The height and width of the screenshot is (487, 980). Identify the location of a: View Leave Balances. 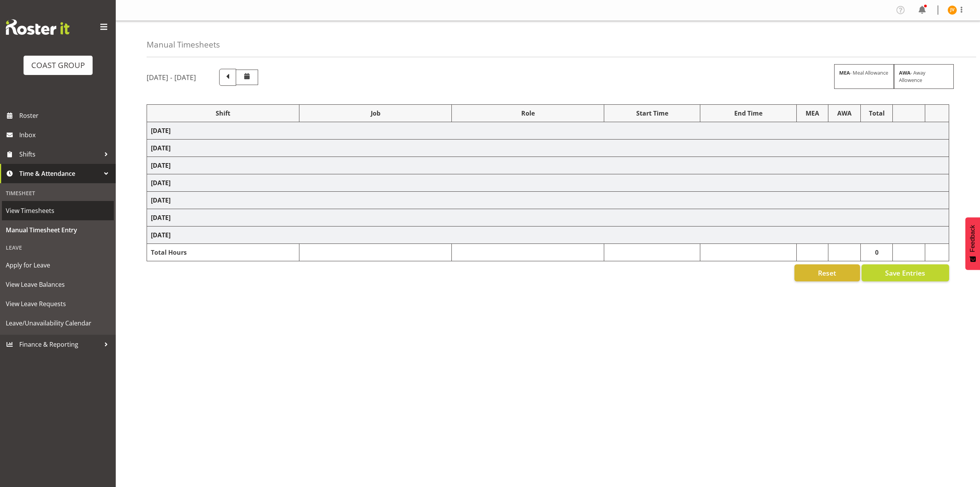
(58, 284).